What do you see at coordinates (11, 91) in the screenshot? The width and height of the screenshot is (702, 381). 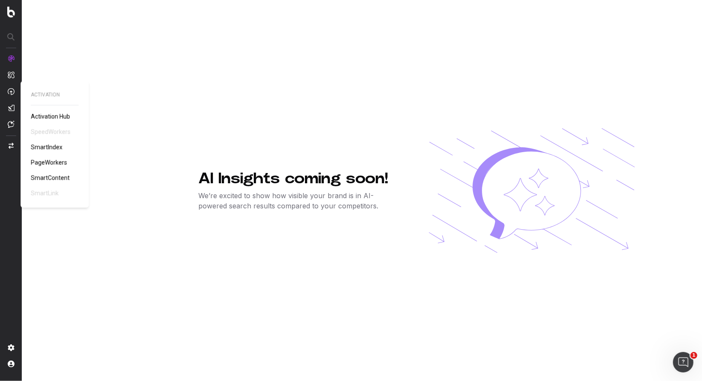 I see `img: Activation` at bounding box center [11, 91].